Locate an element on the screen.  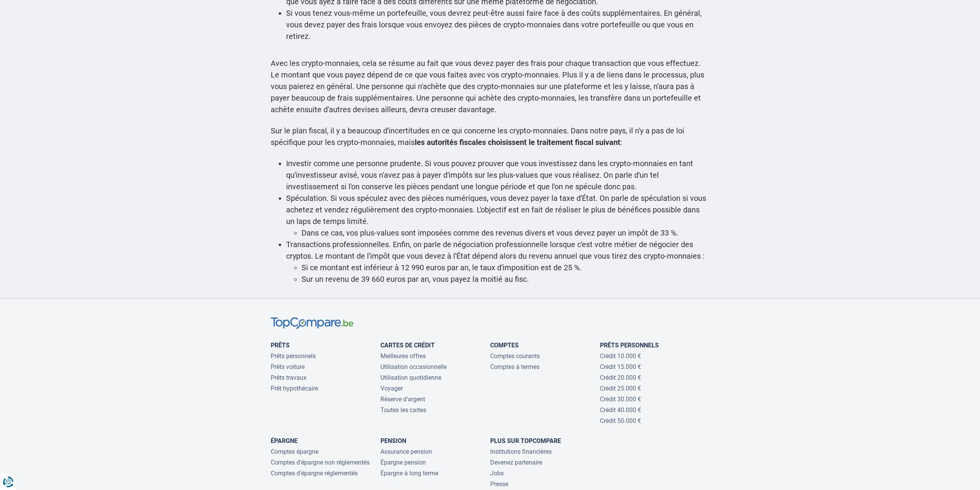
a: Utilisation quotidienne is located at coordinates (411, 377).